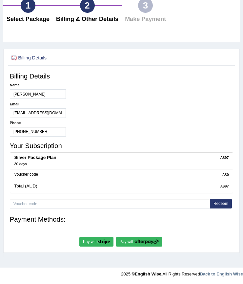 This screenshot has width=243, height=284. I want to click on label: Name, so click(15, 85).